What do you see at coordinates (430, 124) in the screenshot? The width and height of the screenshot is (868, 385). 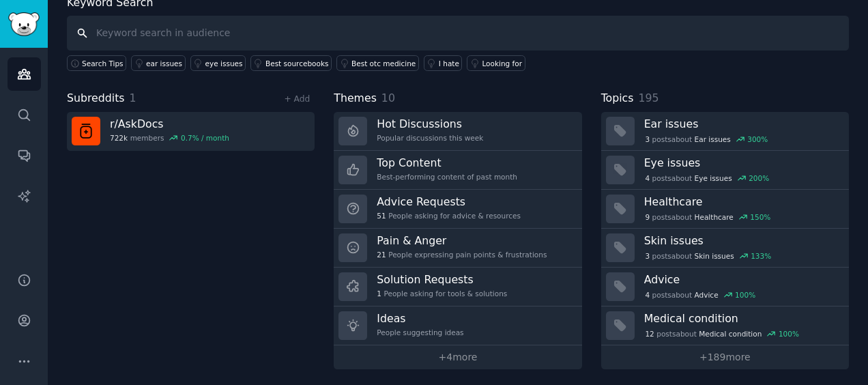 I see `h3: Hot Discussions` at bounding box center [430, 124].